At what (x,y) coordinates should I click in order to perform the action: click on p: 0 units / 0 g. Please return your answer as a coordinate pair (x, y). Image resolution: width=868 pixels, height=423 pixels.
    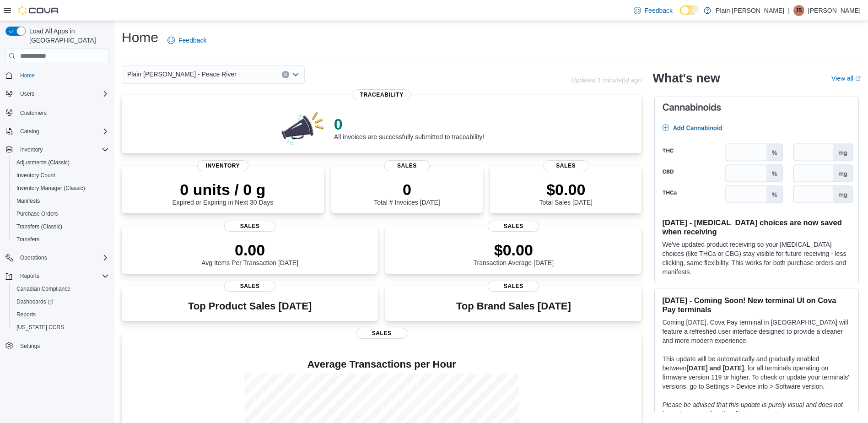
    Looking at the image, I should click on (223, 189).